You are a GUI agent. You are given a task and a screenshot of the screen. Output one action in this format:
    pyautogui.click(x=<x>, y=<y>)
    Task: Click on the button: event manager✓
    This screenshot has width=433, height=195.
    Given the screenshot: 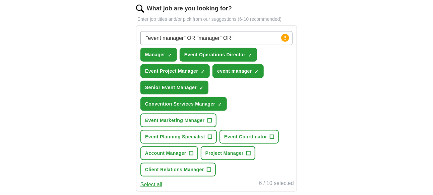 What is the action you would take?
    pyautogui.click(x=238, y=71)
    